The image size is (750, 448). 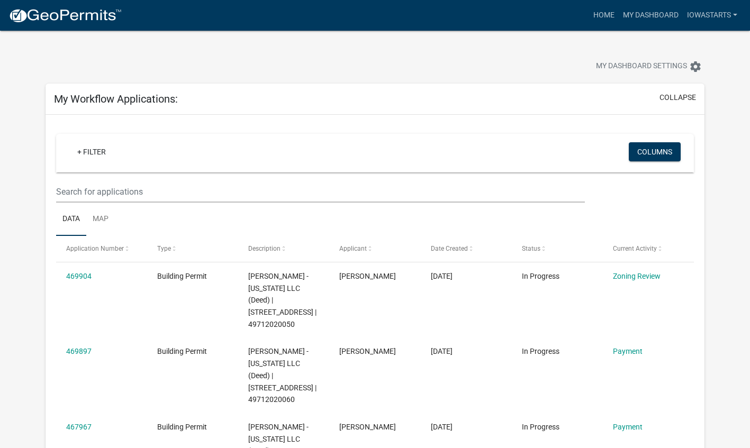 I want to click on datatable-header-cell: Current Activity, so click(x=649, y=249).